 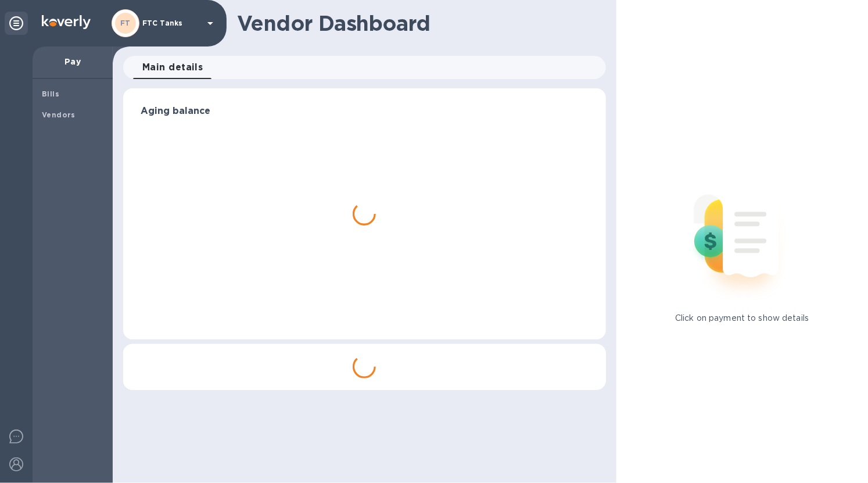 I want to click on p: Click on payment to show details, so click(x=742, y=318).